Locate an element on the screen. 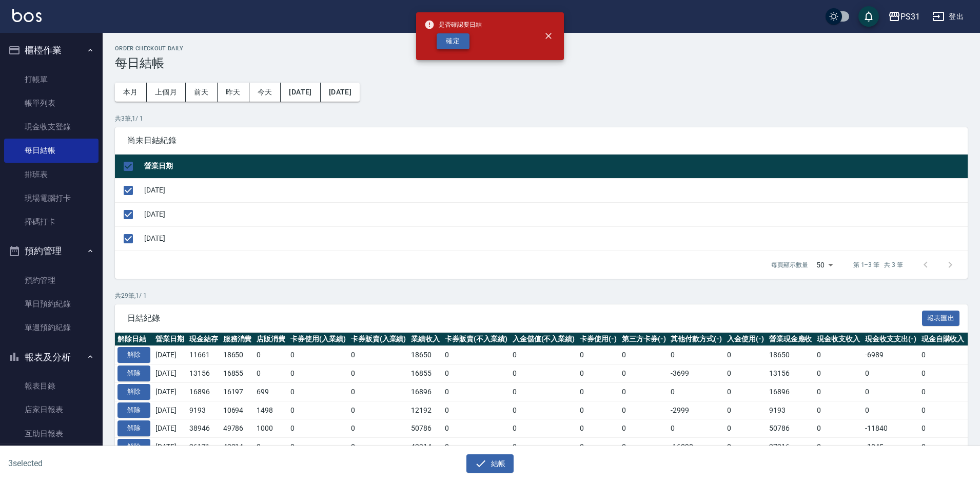 The image size is (980, 481). button: 本月 is located at coordinates (131, 92).